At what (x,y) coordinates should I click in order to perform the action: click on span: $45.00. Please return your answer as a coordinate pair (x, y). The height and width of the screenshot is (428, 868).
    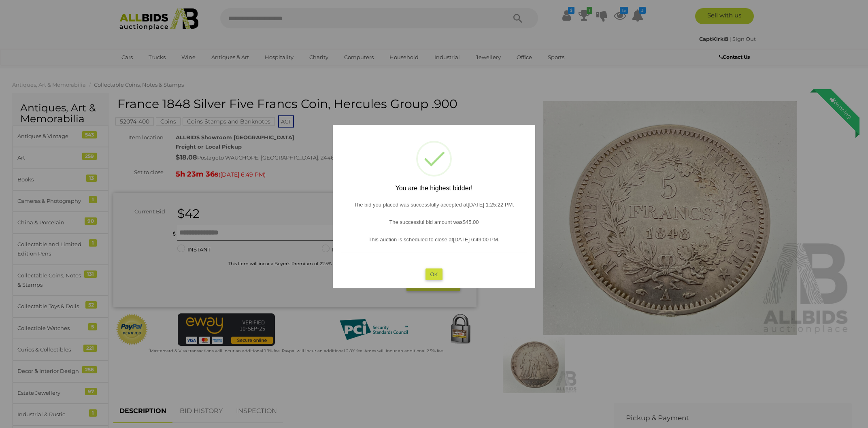
    Looking at the image, I should click on (471, 221).